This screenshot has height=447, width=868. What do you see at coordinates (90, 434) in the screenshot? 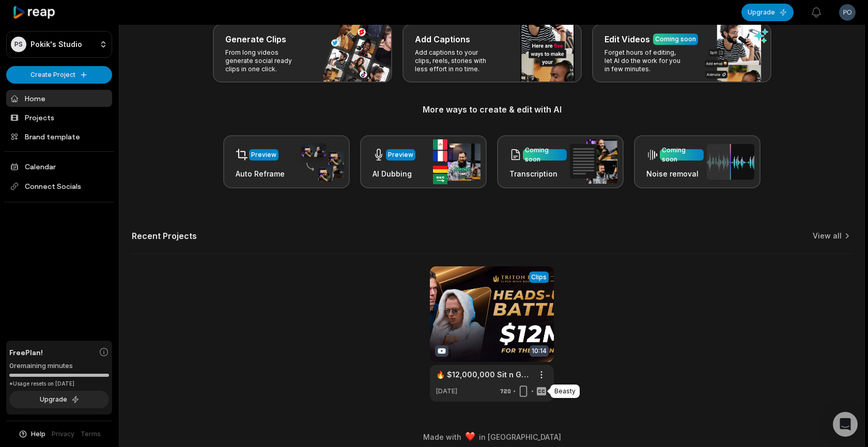
I see `a: Terms` at bounding box center [90, 434].